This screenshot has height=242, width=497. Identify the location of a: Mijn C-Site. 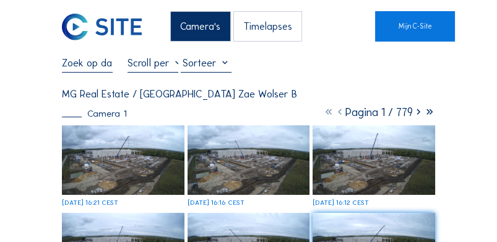
(415, 26).